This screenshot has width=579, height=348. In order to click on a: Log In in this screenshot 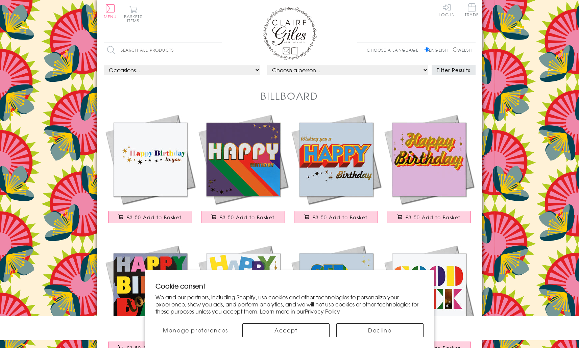, I will do `click(446, 10)`.